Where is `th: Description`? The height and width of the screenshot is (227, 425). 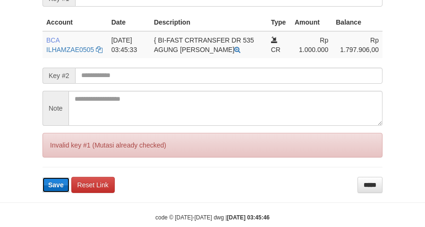
th: Description is located at coordinates (209, 22).